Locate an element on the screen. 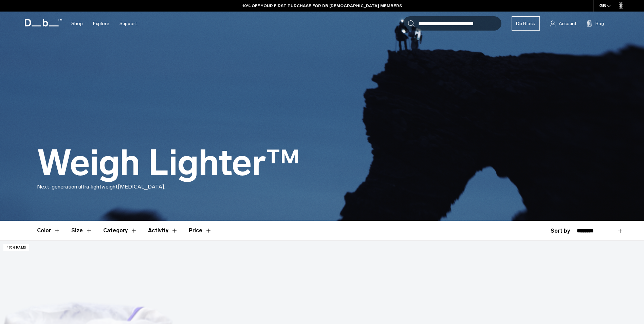 Image resolution: width=644 pixels, height=324 pixels. p: 470 grams is located at coordinates (16, 248).